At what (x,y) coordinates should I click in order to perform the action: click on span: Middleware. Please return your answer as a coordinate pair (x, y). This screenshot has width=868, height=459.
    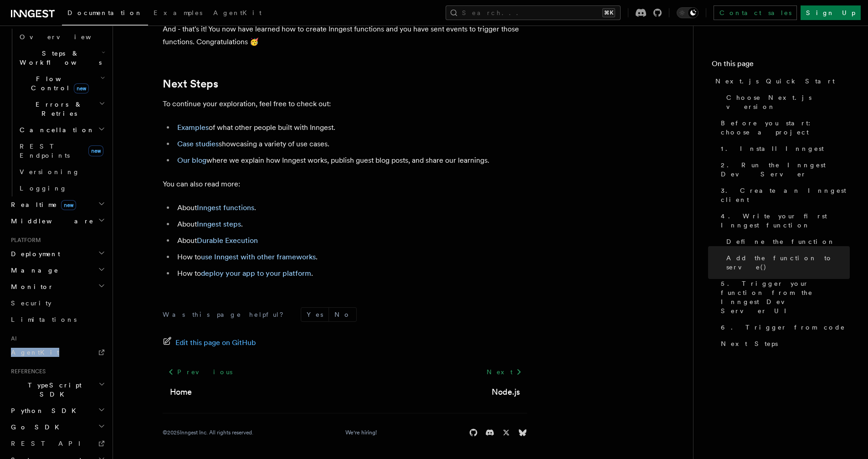
    Looking at the image, I should click on (51, 221).